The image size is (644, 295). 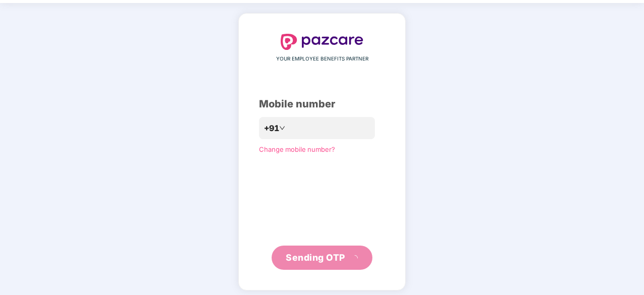 I want to click on button: Sending OTPloading, so click(x=322, y=258).